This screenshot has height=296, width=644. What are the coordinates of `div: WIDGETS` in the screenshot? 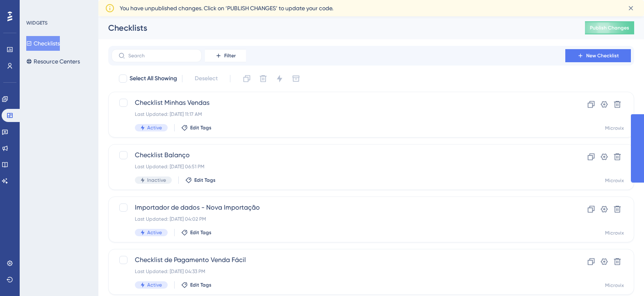 It's located at (37, 23).